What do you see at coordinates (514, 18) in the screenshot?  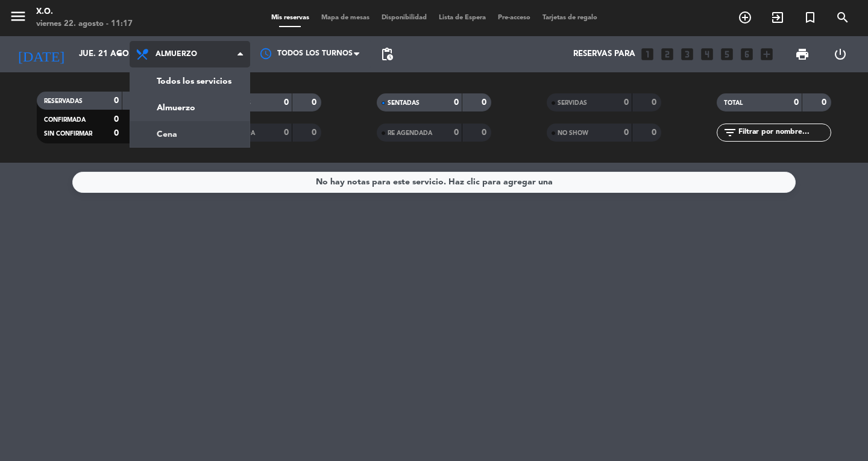 I see `span: Pre-acceso` at bounding box center [514, 18].